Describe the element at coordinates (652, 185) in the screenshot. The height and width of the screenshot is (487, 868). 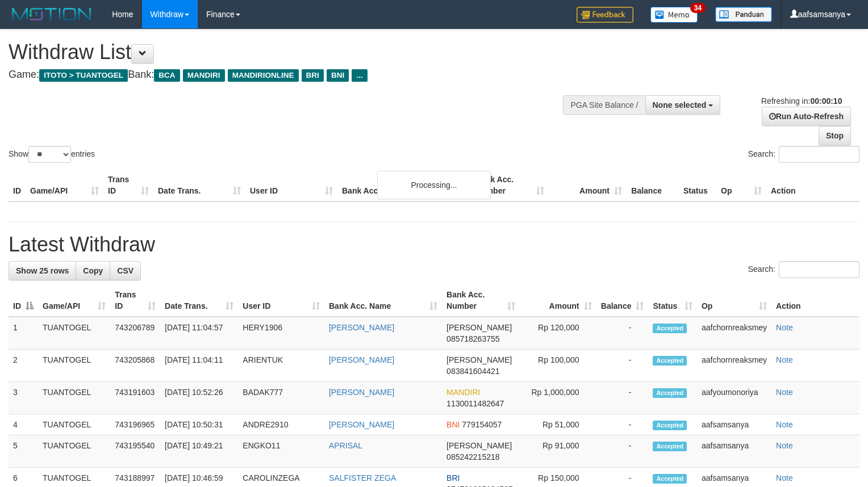
I see `th: Balance` at that location.